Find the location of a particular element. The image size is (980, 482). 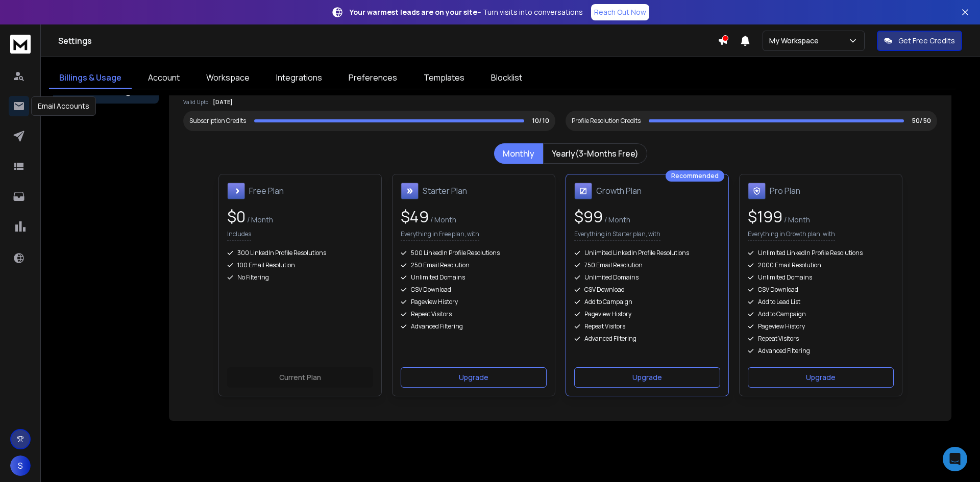

h1: Settings is located at coordinates (388, 40).